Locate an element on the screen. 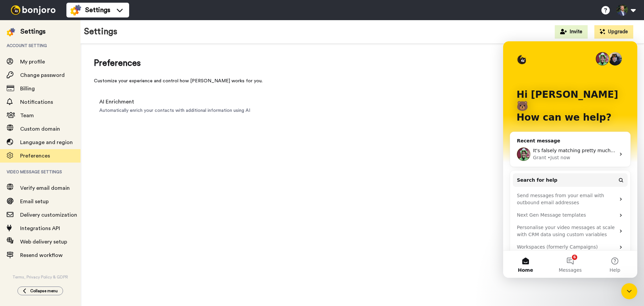 The image size is (644, 306). span: Language and region is located at coordinates (47, 142).